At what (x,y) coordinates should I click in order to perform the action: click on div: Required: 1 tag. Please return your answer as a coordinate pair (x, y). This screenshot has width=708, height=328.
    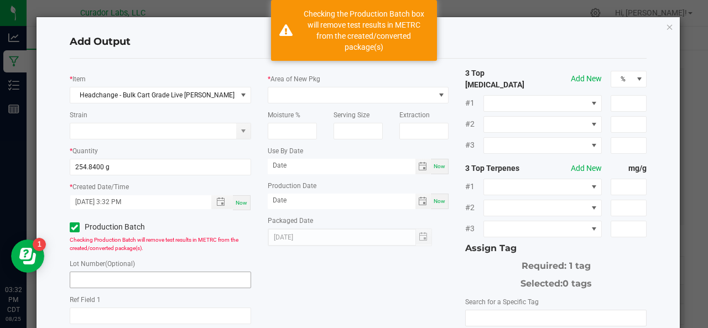
    Looking at the image, I should click on (556, 264).